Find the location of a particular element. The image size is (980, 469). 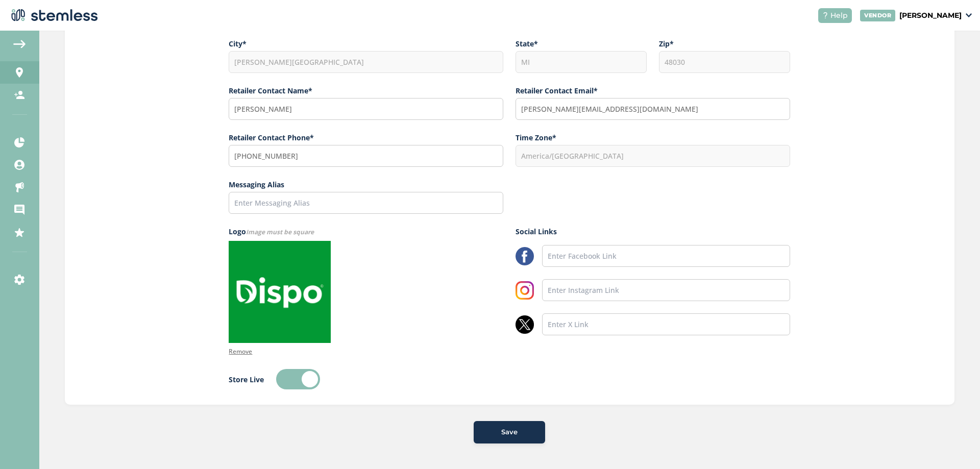

input: Enter Contact Email is located at coordinates (653, 109).